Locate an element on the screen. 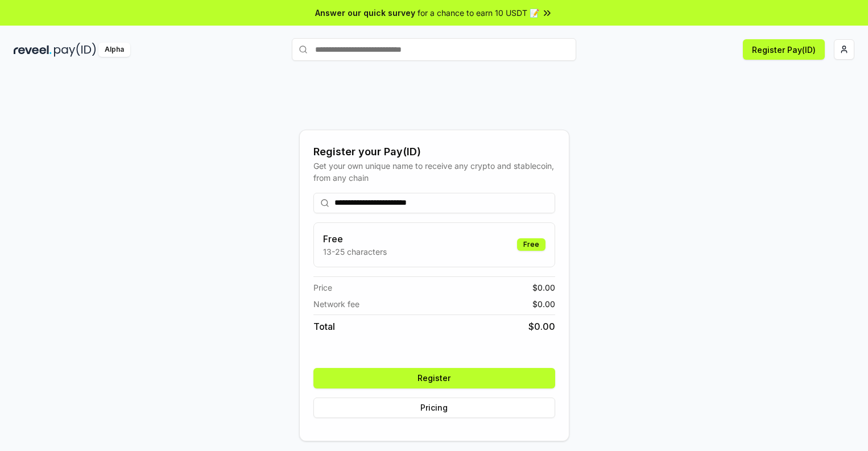  div: Get your own unique name to receive any crypto and stablecoin, from any chain is located at coordinates (434, 172).